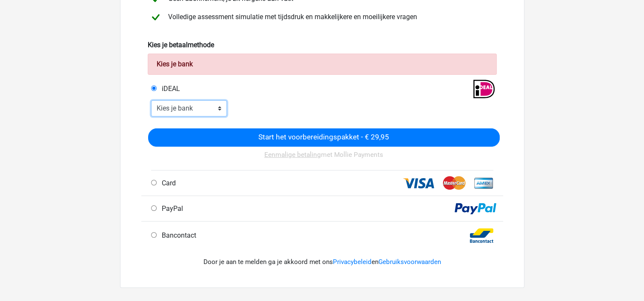  I want to click on a: Gebruiksvoorwaarden, so click(410, 262).